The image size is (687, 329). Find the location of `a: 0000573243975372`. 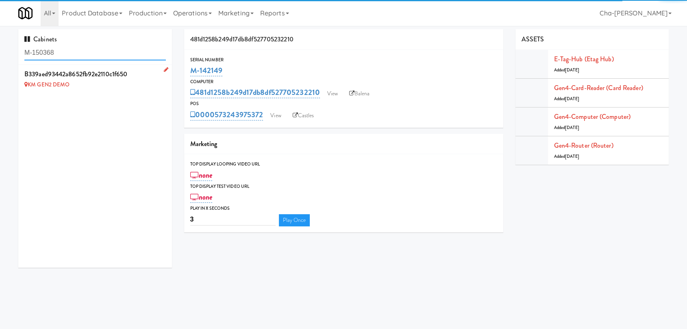

a: 0000573243975372 is located at coordinates (227, 115).